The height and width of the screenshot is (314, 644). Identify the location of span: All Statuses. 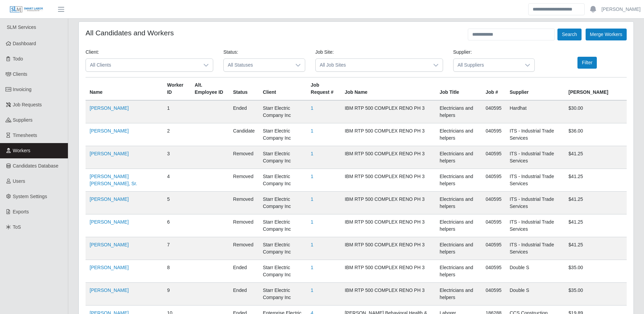
(257, 65).